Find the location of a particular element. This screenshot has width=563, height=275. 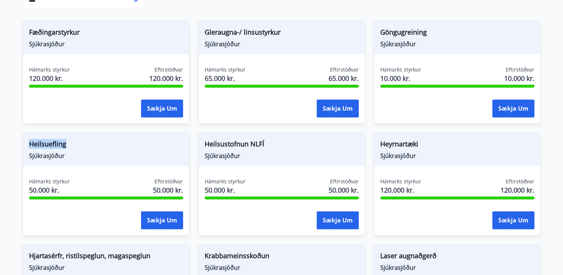

span: Laser augnaðgerð is located at coordinates (457, 257).